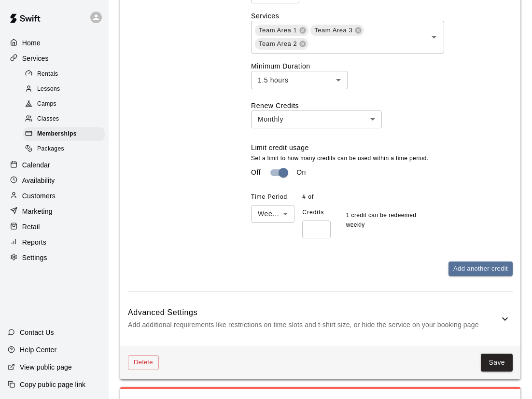 This screenshot has width=532, height=399. Describe the element at coordinates (35, 258) in the screenshot. I see `p: Settings` at that location.